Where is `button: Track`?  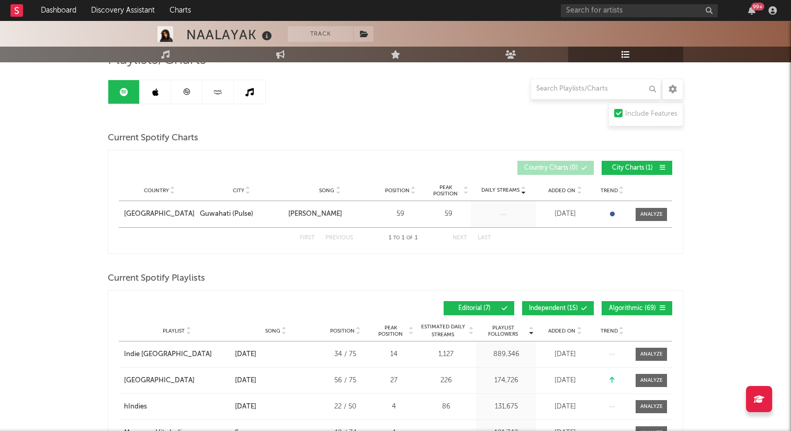
button: Track is located at coordinates (320, 34).